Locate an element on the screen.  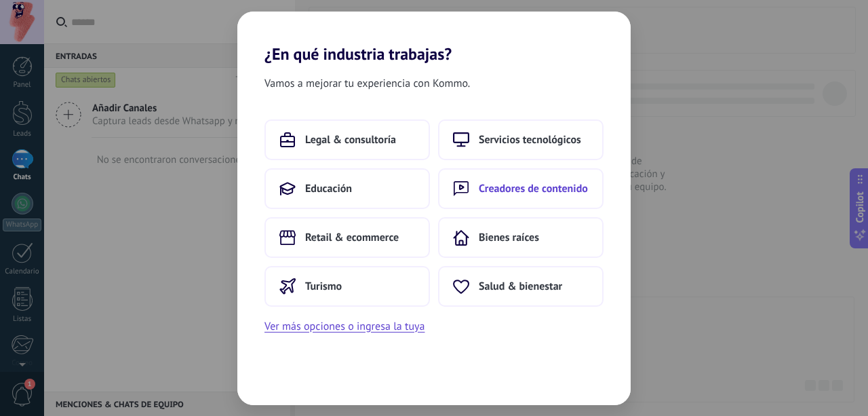
span: Vamos a mejorar tu experiencia con Kommo. is located at coordinates (367, 84).